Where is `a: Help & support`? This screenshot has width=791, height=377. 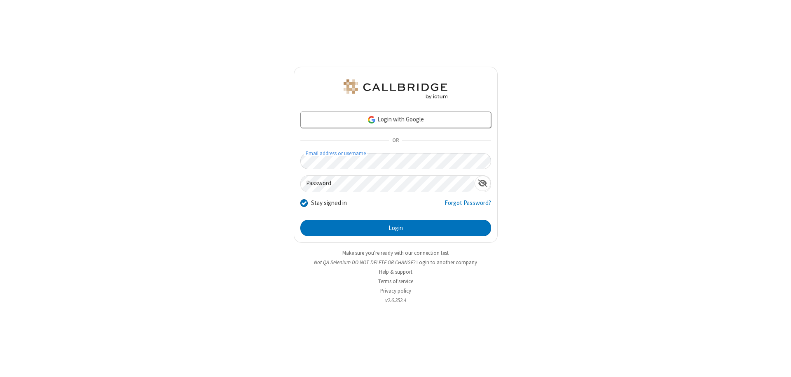 a: Help & support is located at coordinates (396, 272).